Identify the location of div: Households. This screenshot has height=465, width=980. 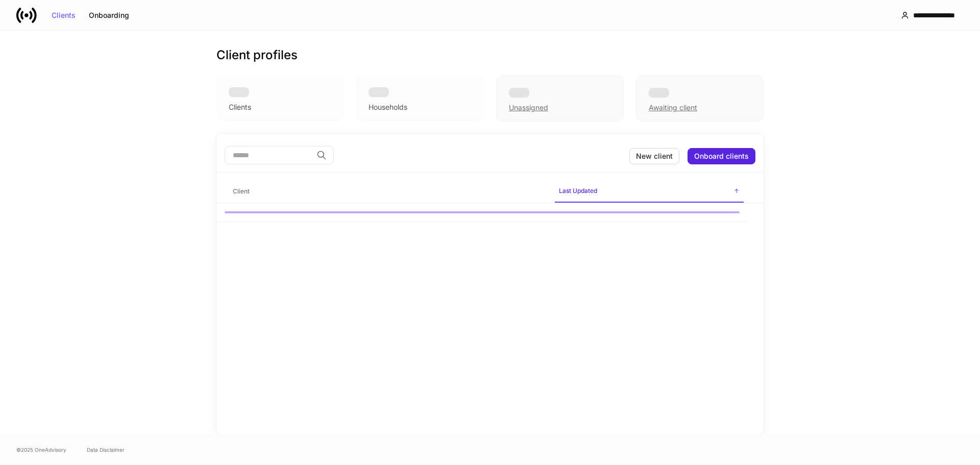
(388, 107).